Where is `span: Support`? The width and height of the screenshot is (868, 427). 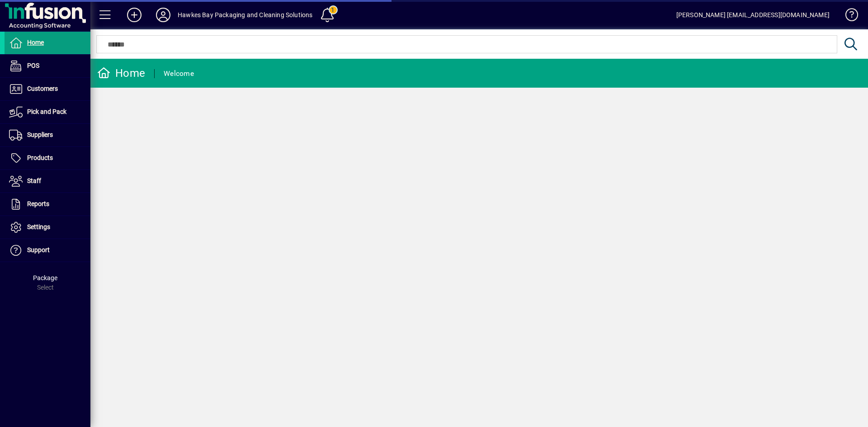 span: Support is located at coordinates (38, 250).